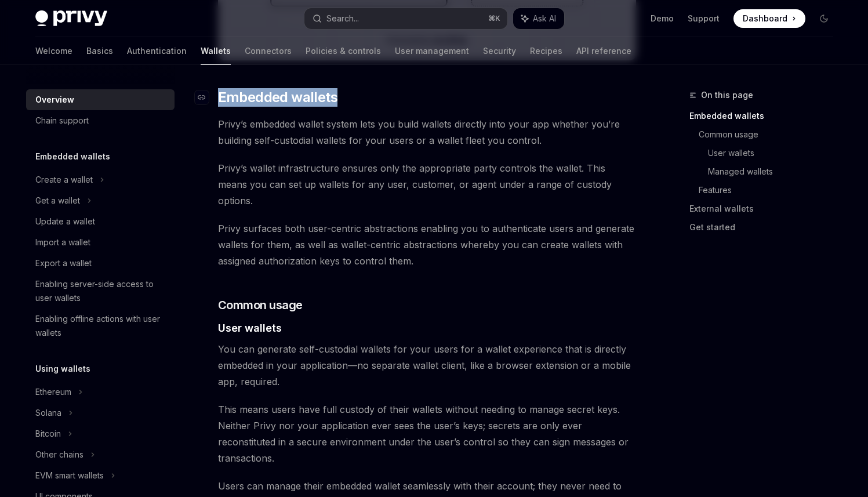  Describe the element at coordinates (771, 135) in the screenshot. I see `a: Common usage` at that location.